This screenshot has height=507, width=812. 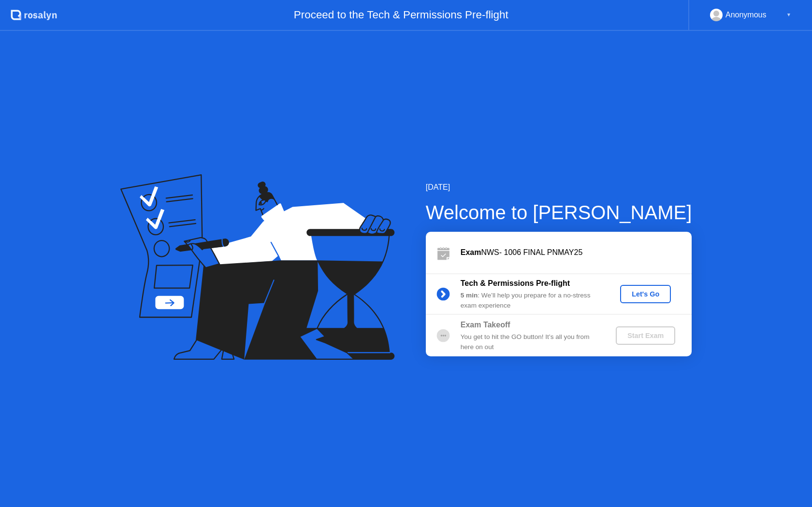 What do you see at coordinates (746, 15) in the screenshot?
I see `div: Anonymous` at bounding box center [746, 15].